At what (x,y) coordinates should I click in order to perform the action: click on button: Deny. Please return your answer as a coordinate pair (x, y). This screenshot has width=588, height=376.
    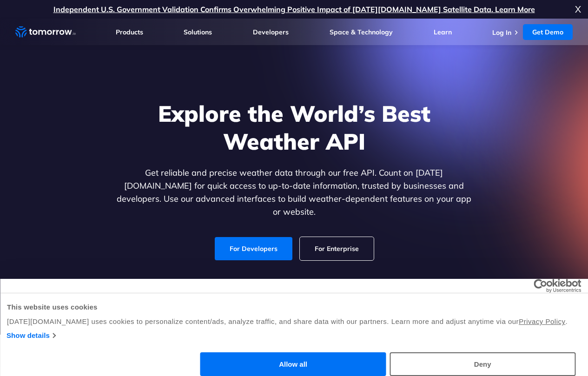
    Looking at the image, I should click on (482, 364).